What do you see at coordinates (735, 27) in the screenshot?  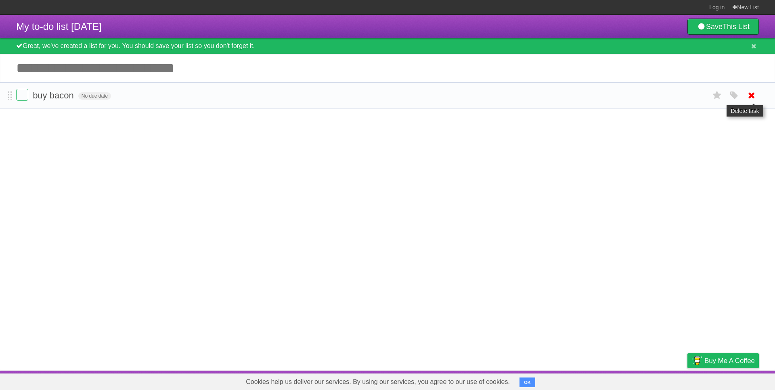 I see `b: This List` at bounding box center [735, 27].